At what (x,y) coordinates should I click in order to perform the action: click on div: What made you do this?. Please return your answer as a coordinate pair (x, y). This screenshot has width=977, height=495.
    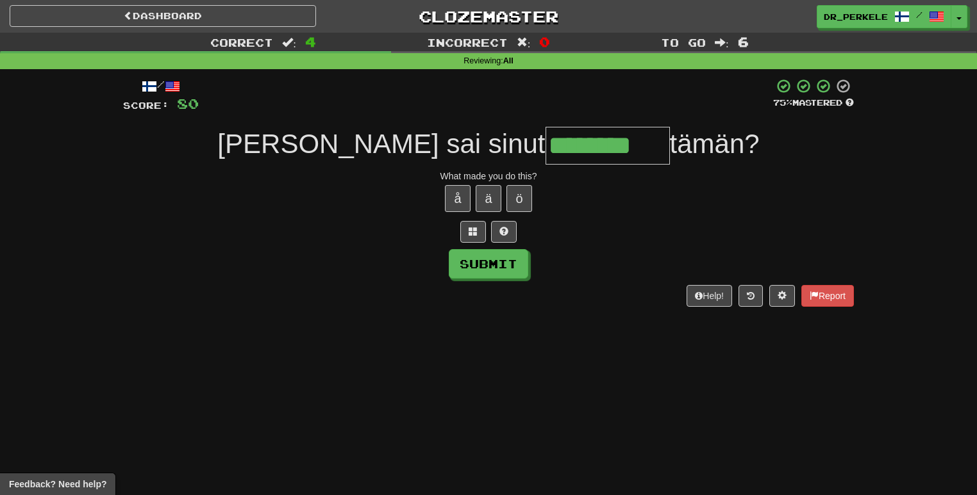
    Looking at the image, I should click on (488, 176).